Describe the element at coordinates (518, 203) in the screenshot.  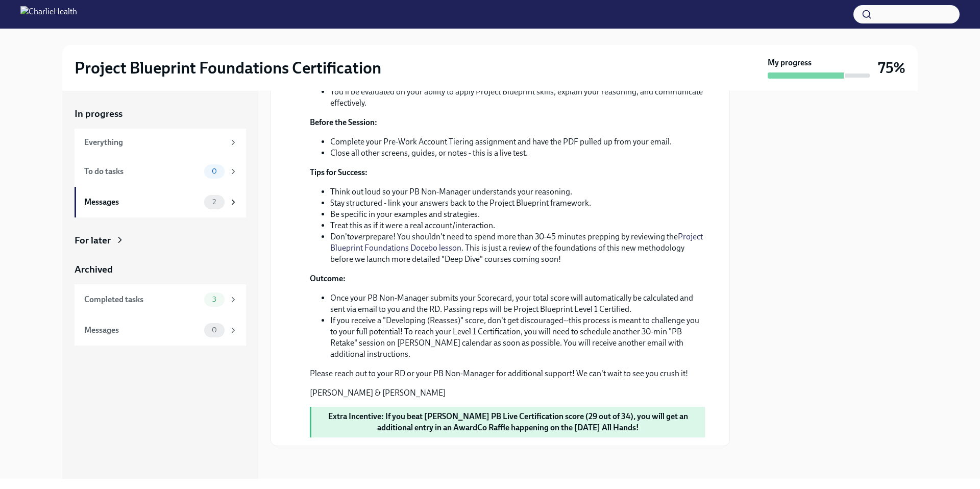
I see `li: Stay structured - link your answers back to the Project Blueprint framework.` at that location.